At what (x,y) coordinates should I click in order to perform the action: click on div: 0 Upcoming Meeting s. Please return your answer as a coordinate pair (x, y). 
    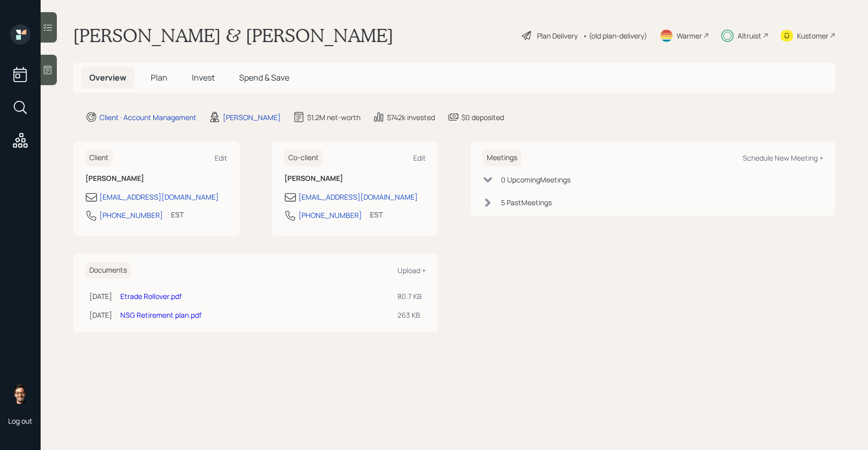
    Looking at the image, I should click on (536, 179).